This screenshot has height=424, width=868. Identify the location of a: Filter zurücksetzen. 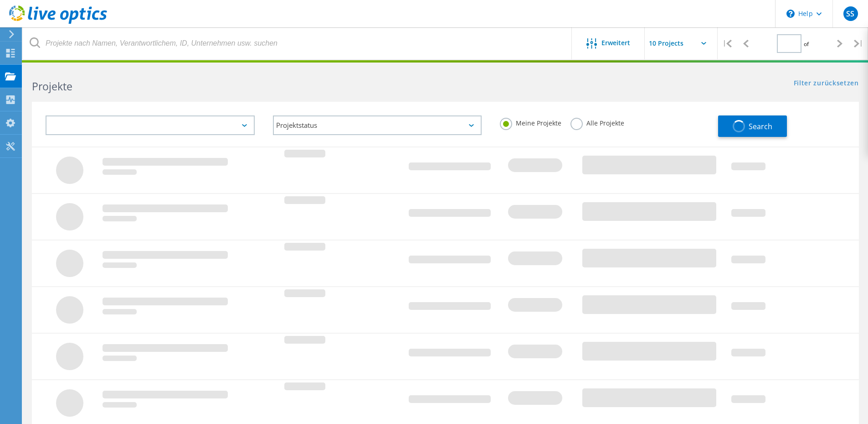
(826, 83).